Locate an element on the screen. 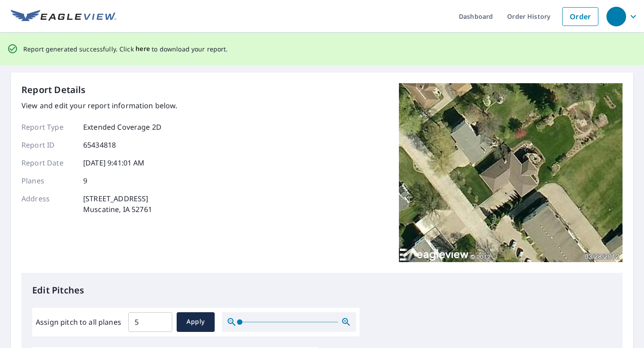 Image resolution: width=644 pixels, height=348 pixels. button: here is located at coordinates (143, 49).